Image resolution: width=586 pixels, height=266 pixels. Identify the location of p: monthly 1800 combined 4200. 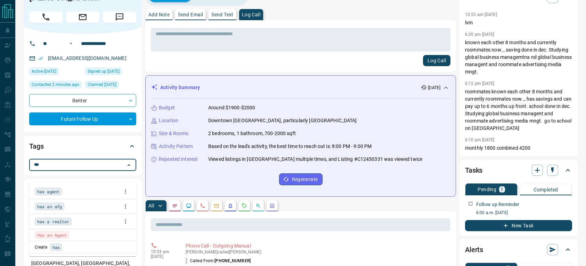
(519, 148).